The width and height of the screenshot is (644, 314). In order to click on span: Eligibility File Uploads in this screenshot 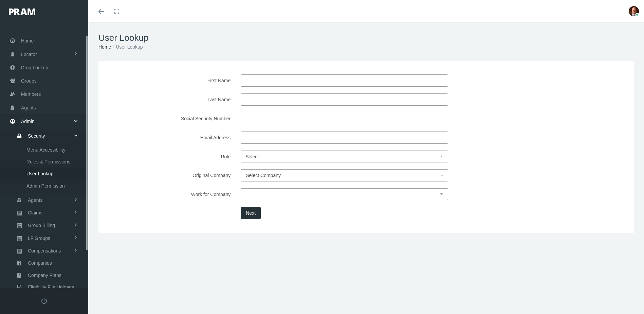, I will do `click(51, 287)`.